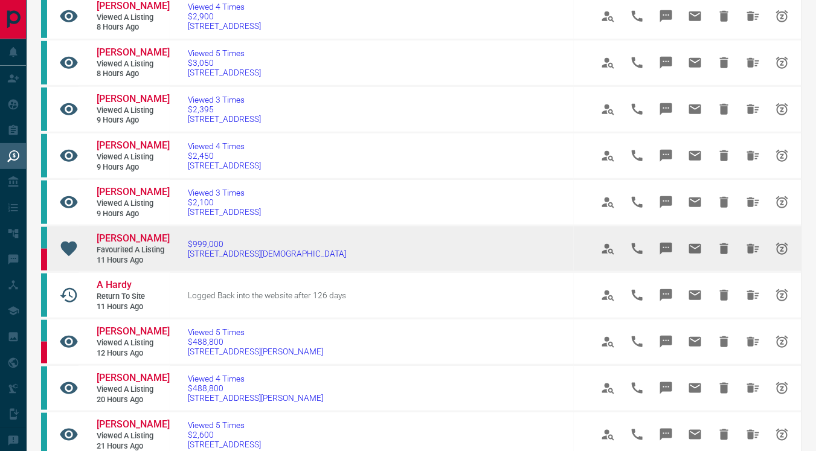 The image size is (816, 451). What do you see at coordinates (133, 27) in the screenshot?
I see `span: 8 hours ago` at bounding box center [133, 27].